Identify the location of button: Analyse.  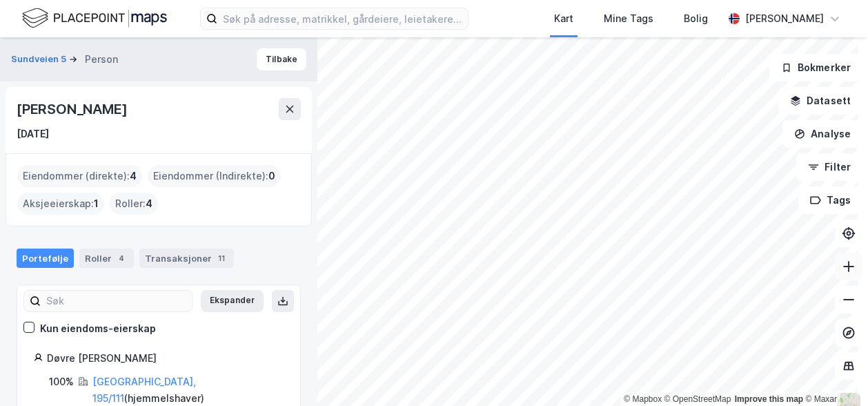
(822, 134).